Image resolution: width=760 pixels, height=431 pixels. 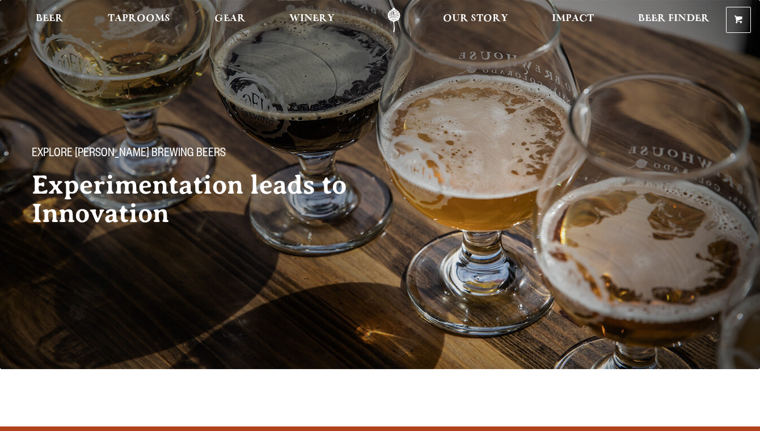 What do you see at coordinates (573, 20) in the screenshot?
I see `a: Impact` at bounding box center [573, 20].